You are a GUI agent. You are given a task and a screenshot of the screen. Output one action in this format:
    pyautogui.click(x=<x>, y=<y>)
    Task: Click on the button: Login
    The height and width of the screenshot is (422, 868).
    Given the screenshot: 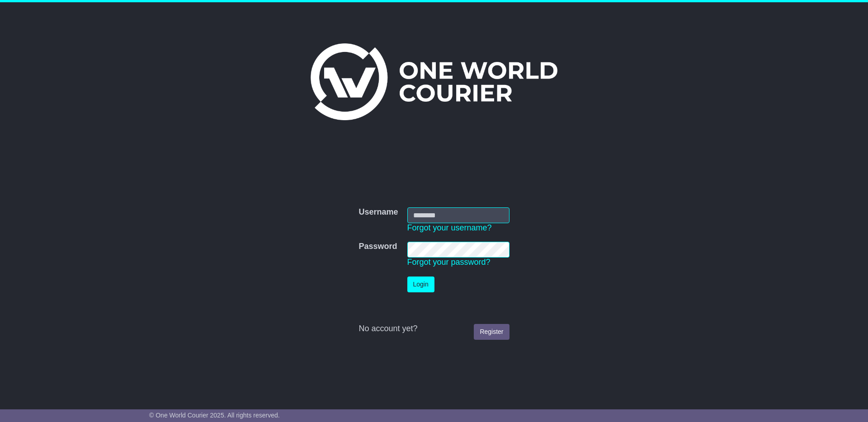 What is the action you would take?
    pyautogui.click(x=421, y=285)
    